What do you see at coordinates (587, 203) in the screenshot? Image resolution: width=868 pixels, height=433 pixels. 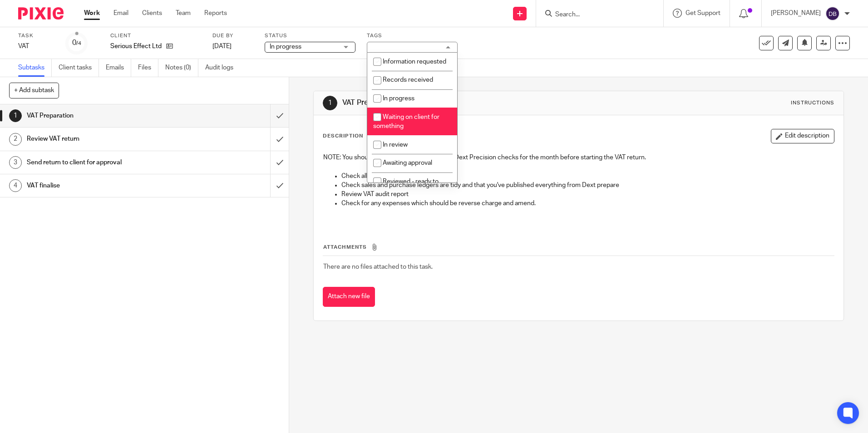 I see `p: Check for any expenses which should be reverse charge and amend.` at bounding box center [587, 203].